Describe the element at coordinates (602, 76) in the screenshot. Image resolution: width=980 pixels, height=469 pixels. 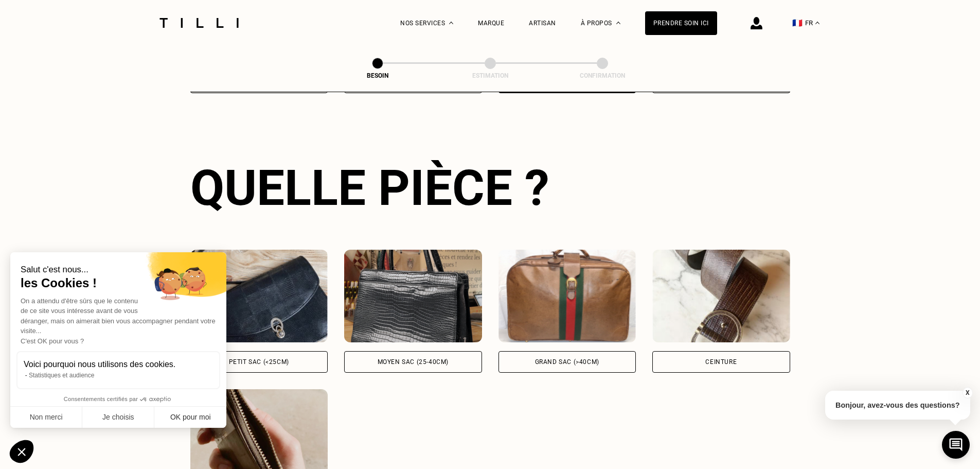
I see `div: Confirmation` at that location.